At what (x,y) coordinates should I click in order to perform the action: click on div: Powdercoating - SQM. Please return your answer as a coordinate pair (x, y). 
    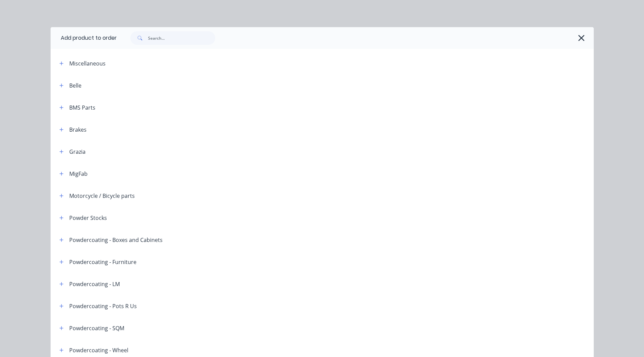
    Looking at the image, I should click on (97, 328).